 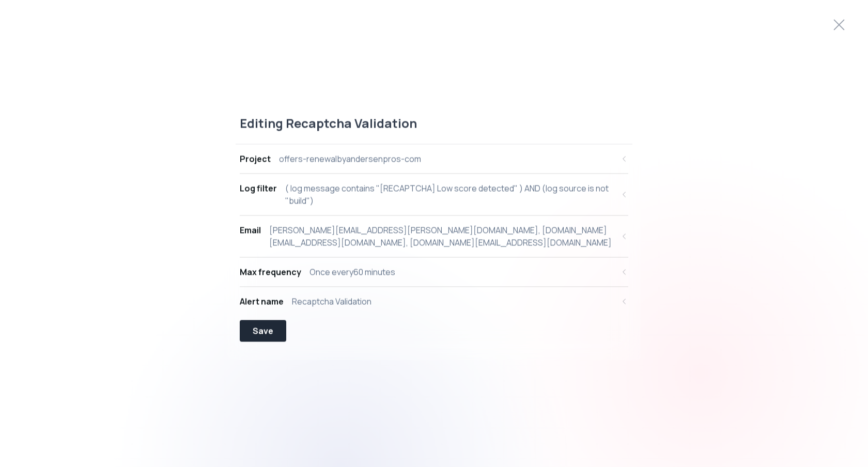 What do you see at coordinates (271, 272) in the screenshot?
I see `div: Max frequency` at bounding box center [271, 272].